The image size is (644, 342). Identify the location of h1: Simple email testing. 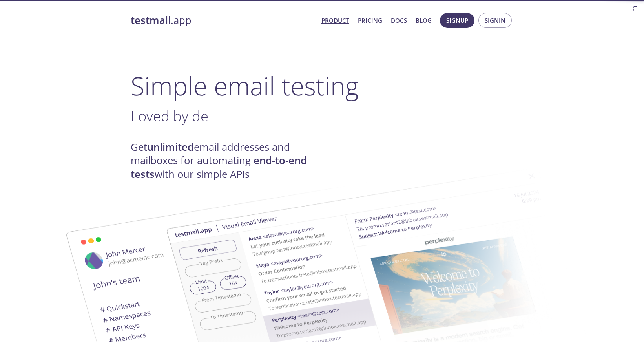
(322, 86).